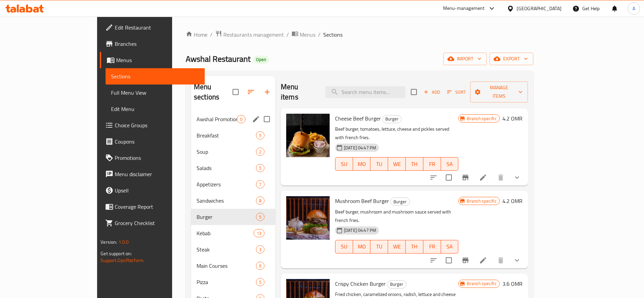  Describe the element at coordinates (152, 207) in the screenshot. I see `a: Coverage Report` at that location.